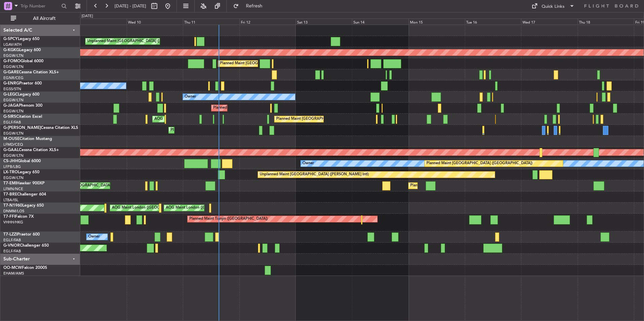 This screenshot has width=644, height=321. What do you see at coordinates (11, 200) in the screenshot?
I see `a: LTBA/ISL` at bounding box center [11, 200].